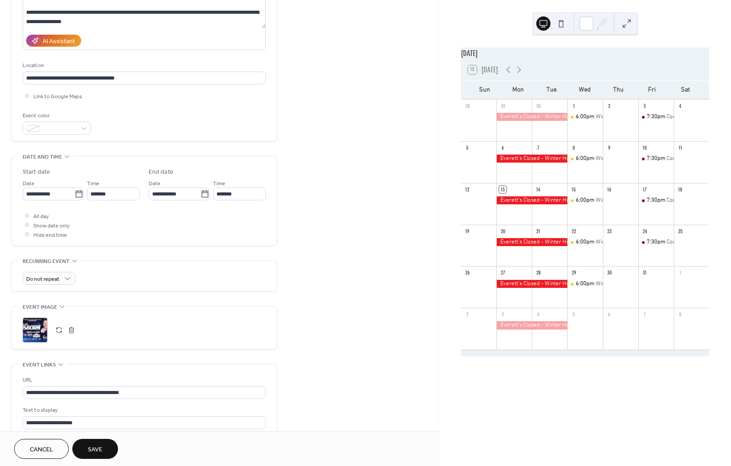 The height and width of the screenshot is (466, 731). I want to click on div: Comedy Show - Keith Terry, so click(656, 117).